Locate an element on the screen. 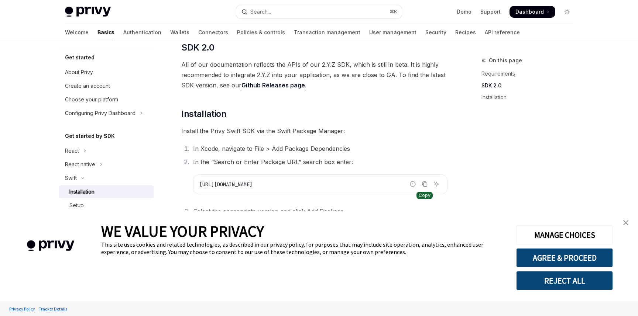 Image resolution: width=638 pixels, height=316 pixels. a: Recipes is located at coordinates (466, 32).